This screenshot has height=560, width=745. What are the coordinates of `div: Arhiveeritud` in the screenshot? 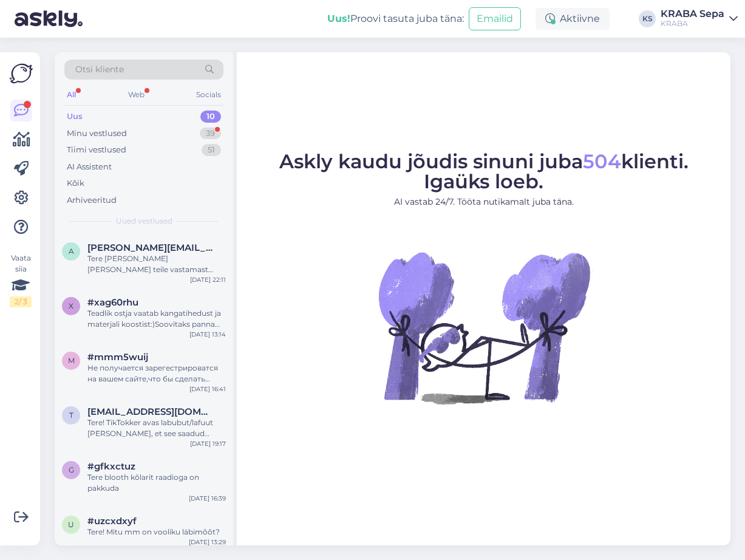 It's located at (92, 200).